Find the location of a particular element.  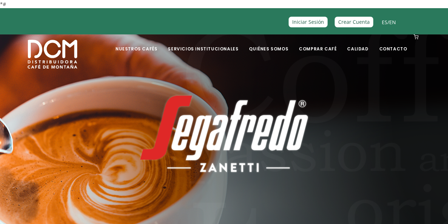

a: Calidad is located at coordinates (358, 43).